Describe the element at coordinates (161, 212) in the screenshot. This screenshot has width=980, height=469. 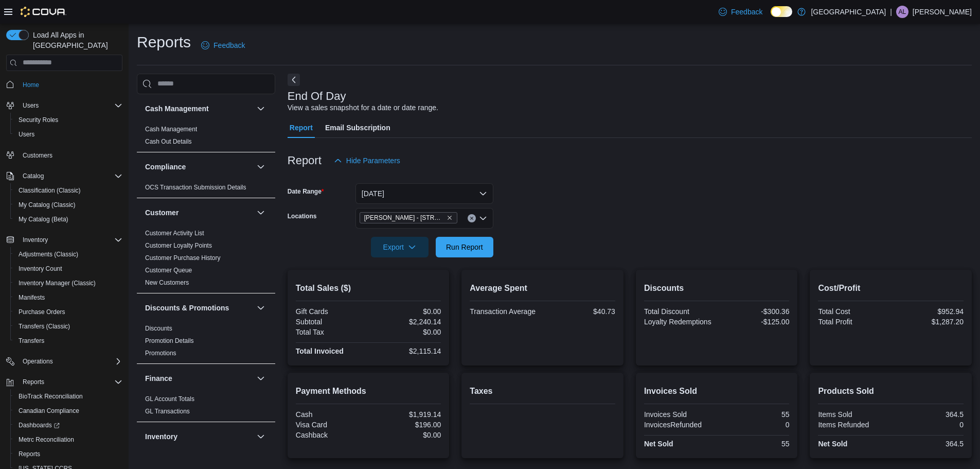
I see `h3: Customer` at that location.